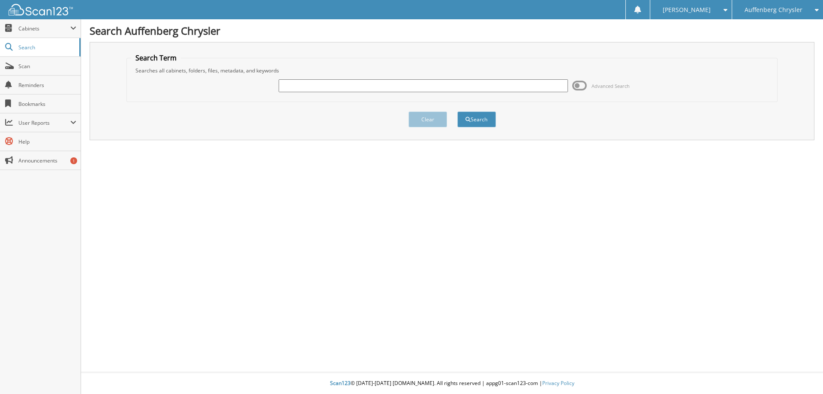  What do you see at coordinates (452, 30) in the screenshot?
I see `h1: Search Auffenberg Chrysler` at bounding box center [452, 30].